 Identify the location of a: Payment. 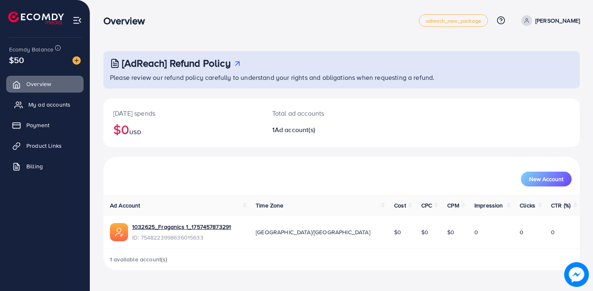
(45, 125).